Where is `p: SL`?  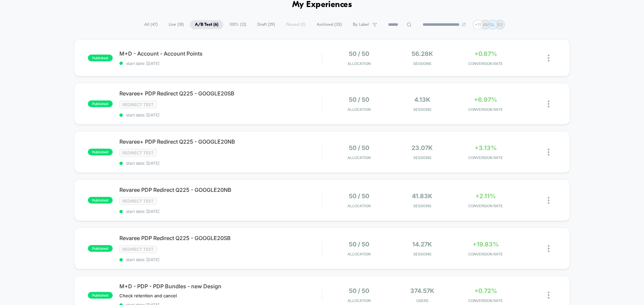 p: SL is located at coordinates (492, 25).